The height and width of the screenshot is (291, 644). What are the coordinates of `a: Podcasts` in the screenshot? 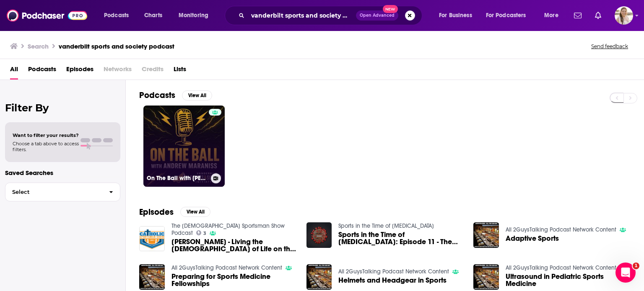 It's located at (42, 71).